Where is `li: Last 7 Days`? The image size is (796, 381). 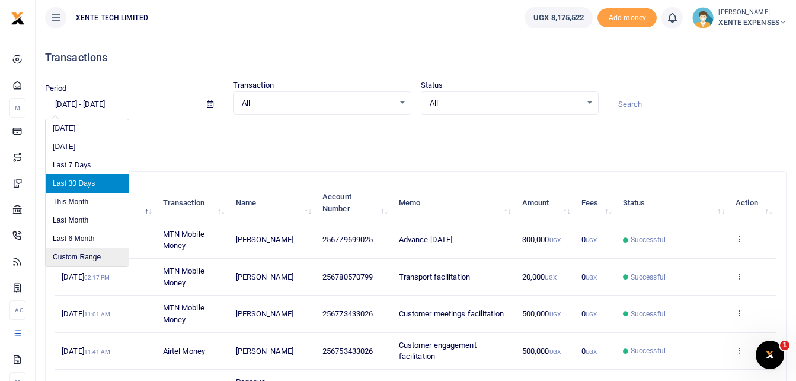
li: Last 7 Days is located at coordinates (87, 165).